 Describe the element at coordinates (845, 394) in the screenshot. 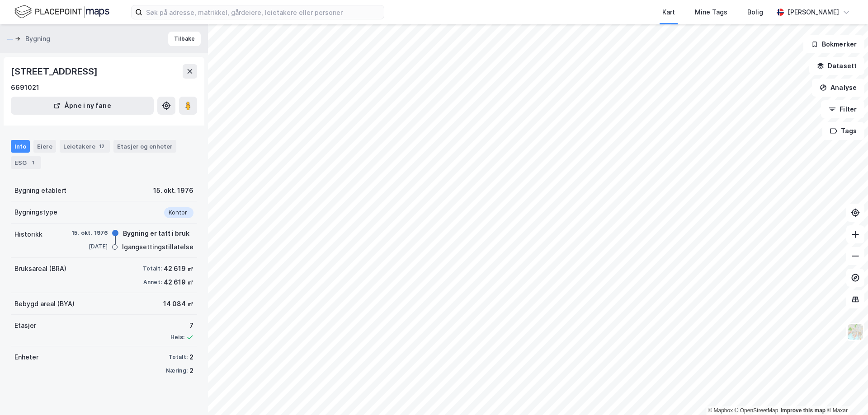

I see `div: Kontrollprogram for chat` at that location.